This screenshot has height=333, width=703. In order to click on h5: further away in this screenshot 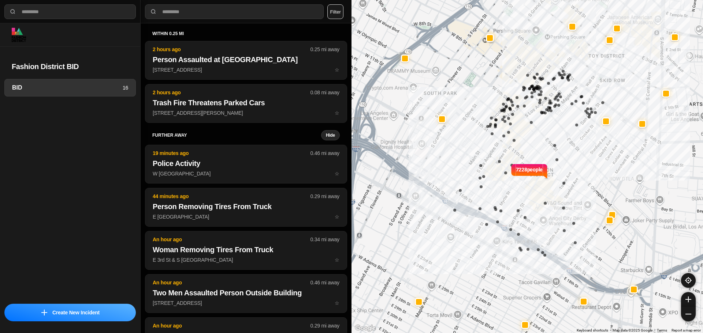, I will do `click(236, 135)`.